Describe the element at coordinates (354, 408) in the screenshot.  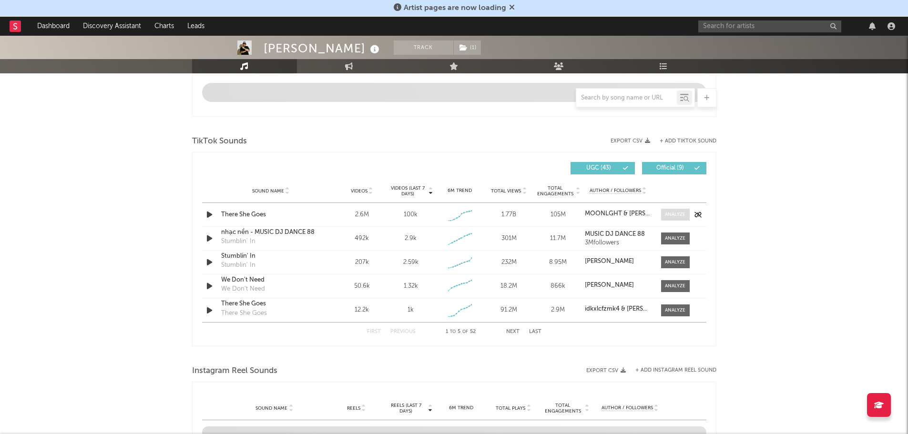
I see `span: Reels` at that location.